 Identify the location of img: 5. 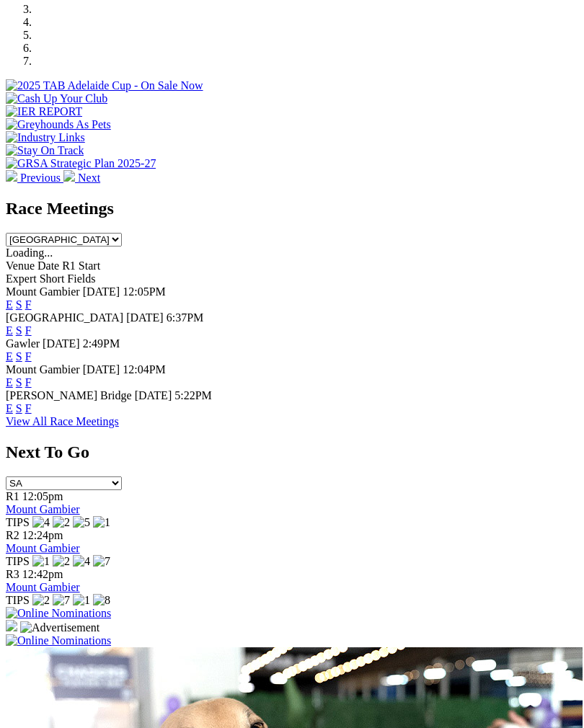
(81, 522).